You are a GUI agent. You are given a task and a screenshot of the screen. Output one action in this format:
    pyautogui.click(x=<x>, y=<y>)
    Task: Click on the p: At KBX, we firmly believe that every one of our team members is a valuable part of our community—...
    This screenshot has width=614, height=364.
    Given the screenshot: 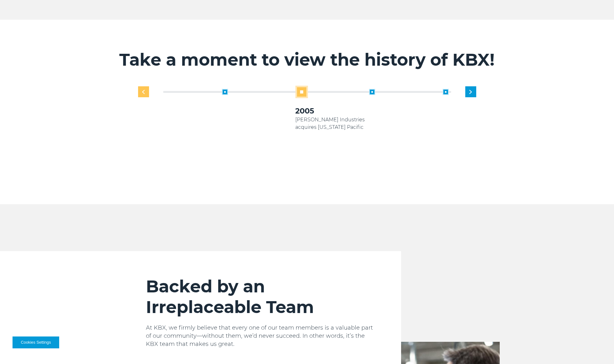 What is the action you would take?
    pyautogui.click(x=261, y=336)
    